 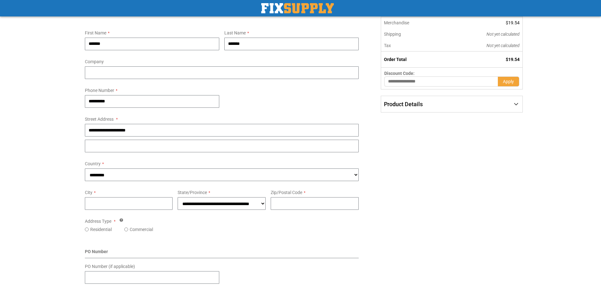 What do you see at coordinates (509, 81) in the screenshot?
I see `button: Apply` at bounding box center [509, 81].